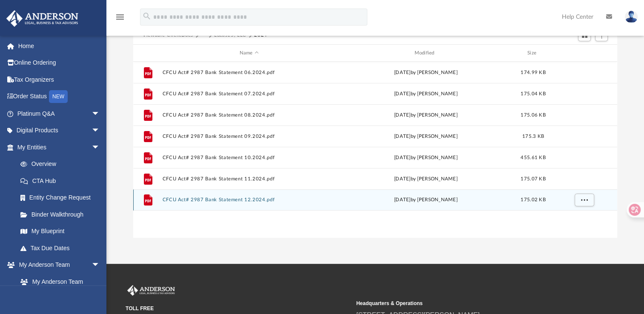 The height and width of the screenshot is (314, 644). What do you see at coordinates (249, 93) in the screenshot?
I see `button: CFCU Act# 2987 Bank Statement 07.2024.pdf` at bounding box center [249, 93].